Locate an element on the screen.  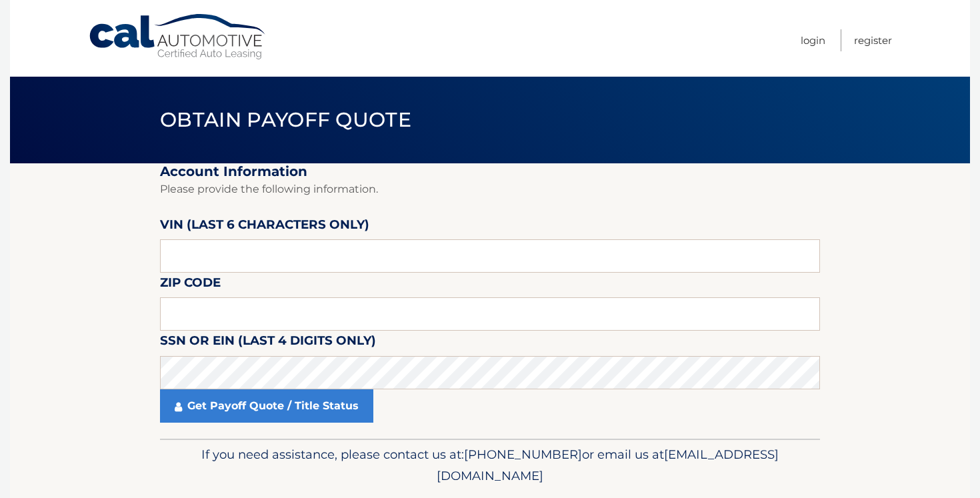
span: Obtain Payoff Quote is located at coordinates (285, 120).